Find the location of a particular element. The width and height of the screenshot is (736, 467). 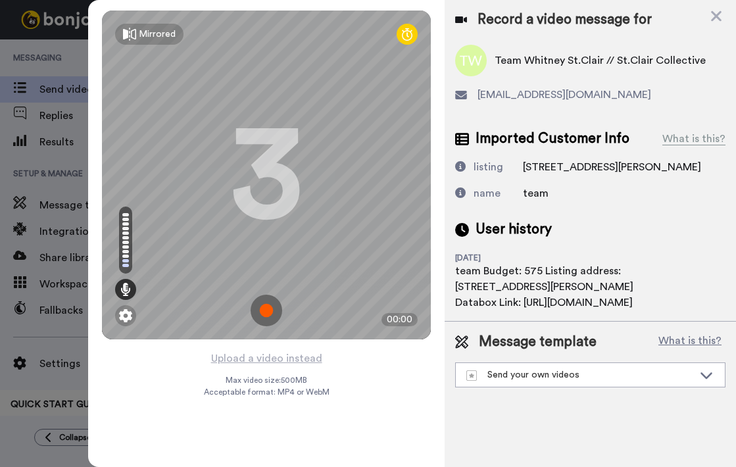

div: 00:00 is located at coordinates (399, 320).